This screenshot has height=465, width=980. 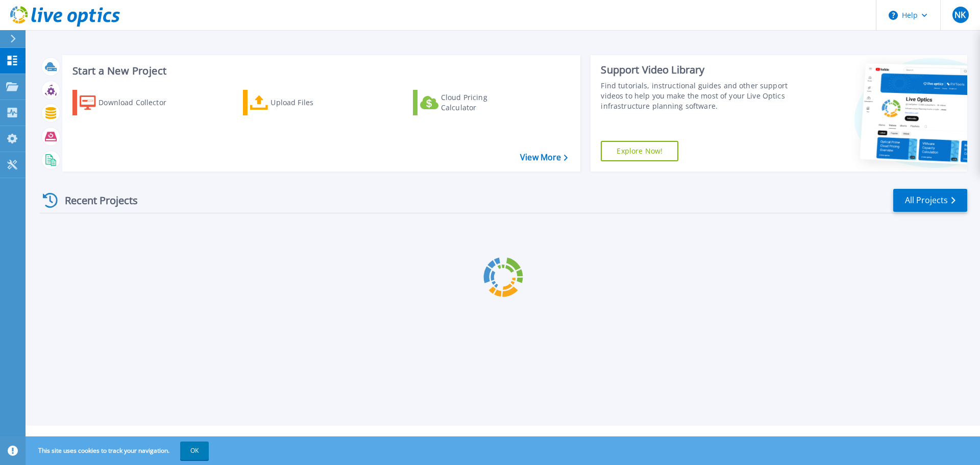 What do you see at coordinates (482, 103) in the screenshot?
I see `div: Cloud Pricing Calculator` at bounding box center [482, 103].